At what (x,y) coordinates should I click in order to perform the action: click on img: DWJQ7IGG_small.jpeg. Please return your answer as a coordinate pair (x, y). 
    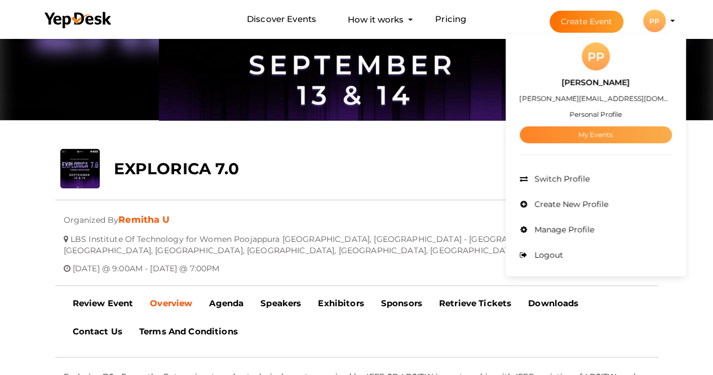
    Looking at the image, I should click on (80, 168).